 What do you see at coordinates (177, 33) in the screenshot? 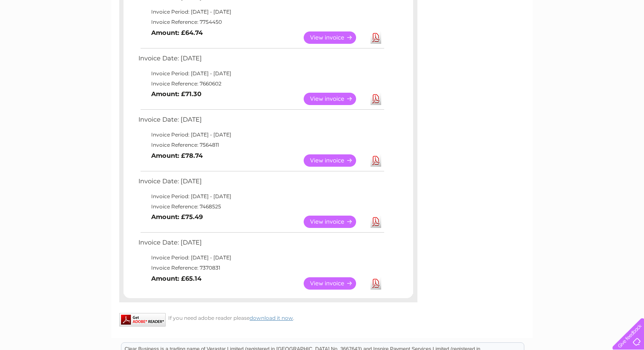
I see `b: Amount: £64.74` at bounding box center [177, 33].